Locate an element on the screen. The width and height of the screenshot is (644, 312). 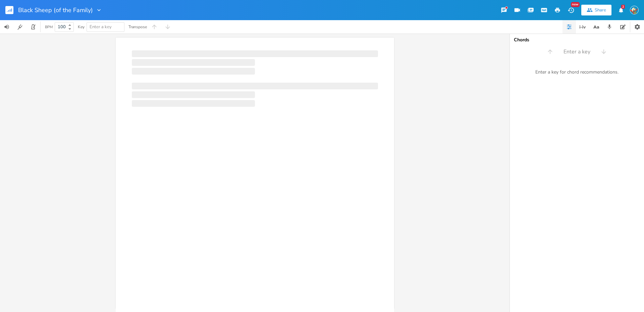
button: 2 is located at coordinates (621, 10).